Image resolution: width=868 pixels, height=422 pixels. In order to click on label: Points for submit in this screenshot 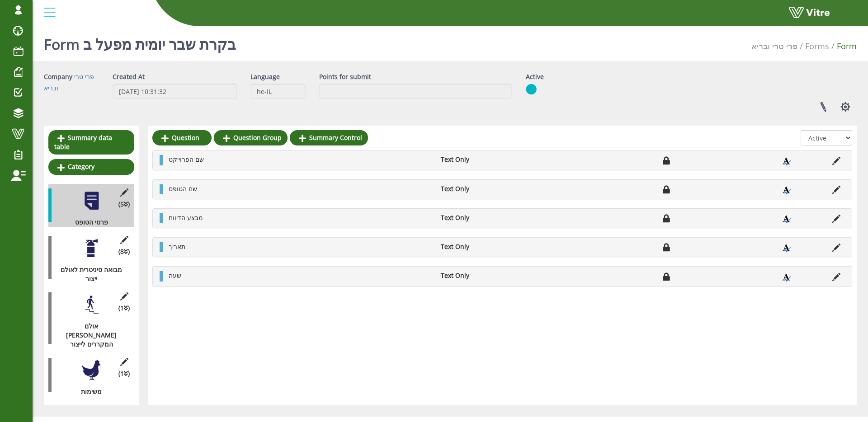, I will do `click(345, 77)`.